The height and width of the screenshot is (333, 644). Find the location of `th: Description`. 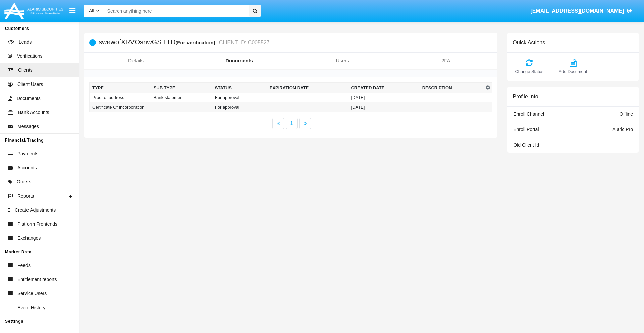

th: Description is located at coordinates (452, 88).